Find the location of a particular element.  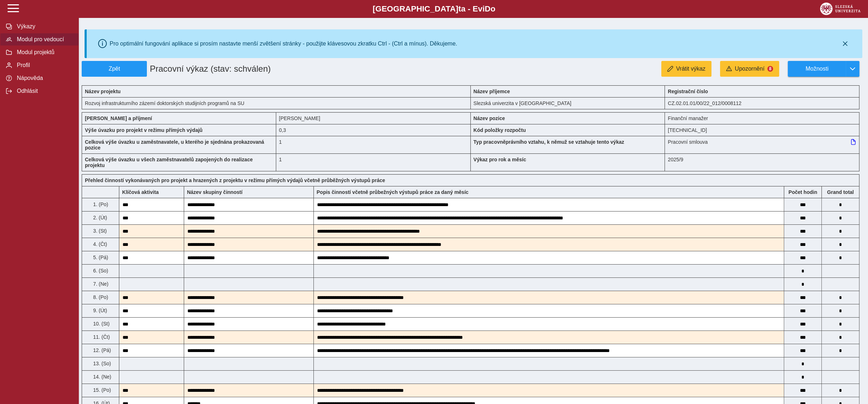

button: Vrátit výkaz is located at coordinates (687, 69).